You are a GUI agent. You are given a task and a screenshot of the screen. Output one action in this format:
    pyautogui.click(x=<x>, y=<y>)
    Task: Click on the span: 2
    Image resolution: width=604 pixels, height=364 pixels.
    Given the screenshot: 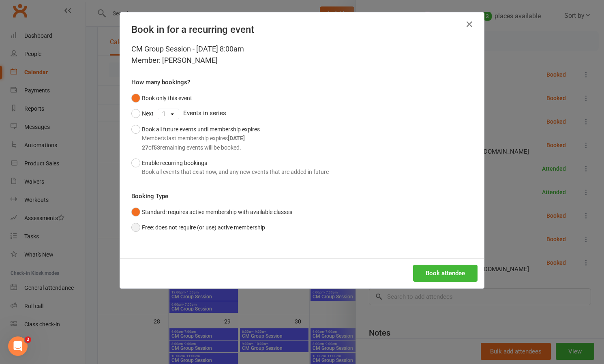 What is the action you would take?
    pyautogui.click(x=28, y=340)
    